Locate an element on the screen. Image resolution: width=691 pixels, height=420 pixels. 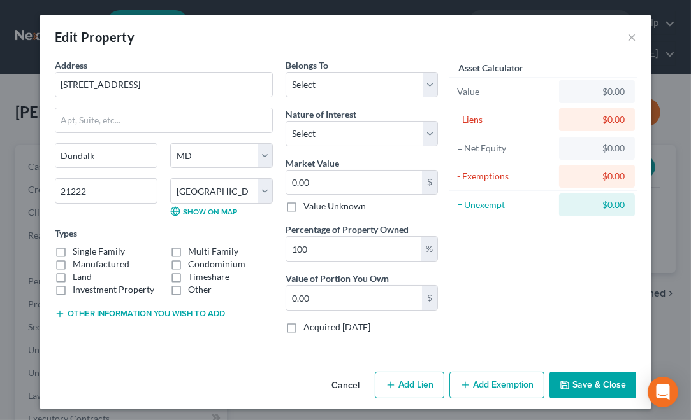
label: Land is located at coordinates (82, 277).